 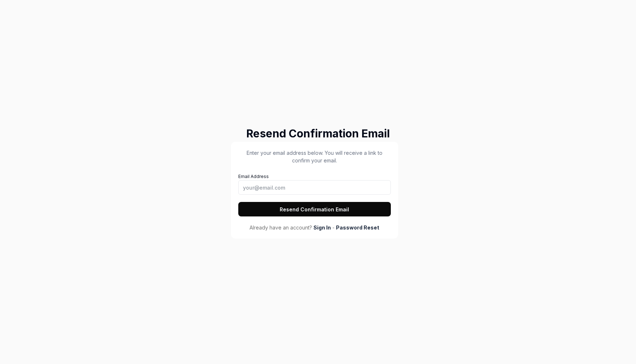 I want to click on button: Resend Confirmation Email, so click(x=314, y=209).